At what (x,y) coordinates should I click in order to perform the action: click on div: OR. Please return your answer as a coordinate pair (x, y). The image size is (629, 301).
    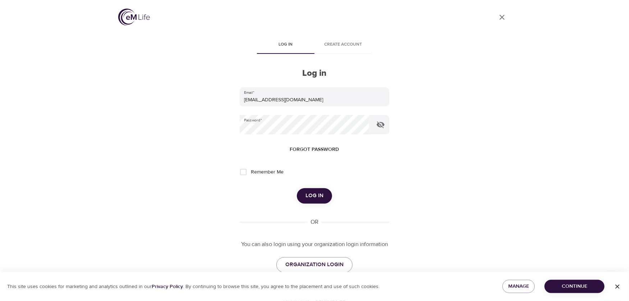
    Looking at the image, I should click on (315, 222).